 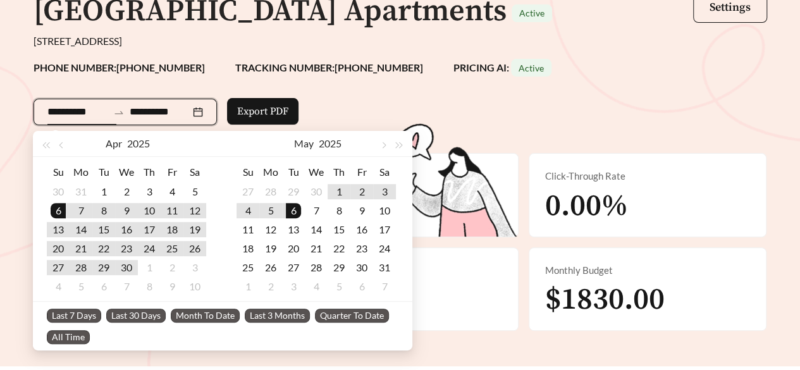 What do you see at coordinates (127, 249) in the screenshot?
I see `td: 2025-04-23` at bounding box center [127, 249].